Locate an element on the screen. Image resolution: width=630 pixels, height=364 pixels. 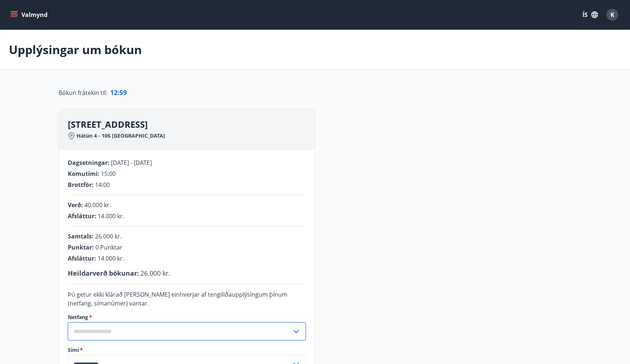
span: Samtals : is located at coordinates (80, 237).